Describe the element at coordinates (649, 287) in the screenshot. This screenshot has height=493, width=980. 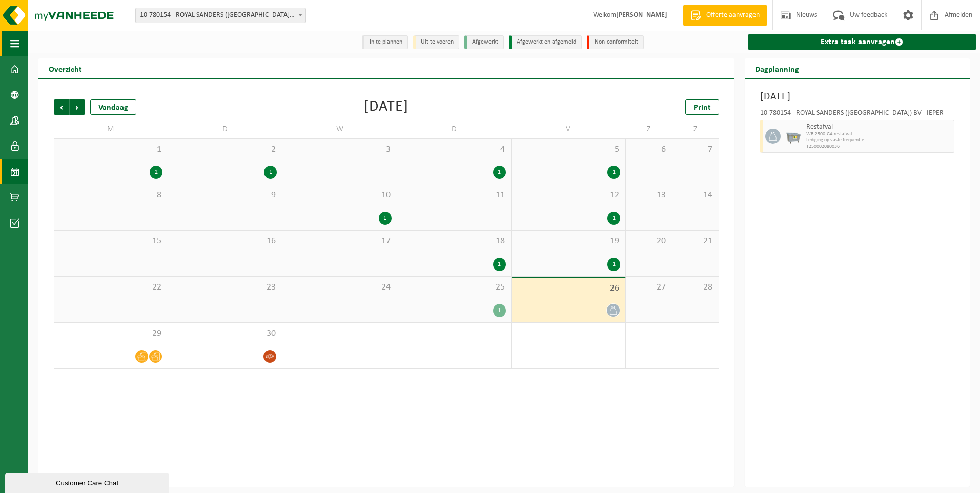
I see `span: 27` at that location.